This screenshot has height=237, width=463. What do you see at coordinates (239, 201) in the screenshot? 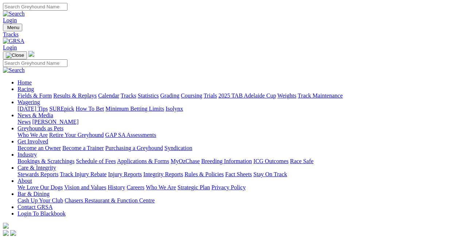
I see `div: Bar & Dining` at bounding box center [239, 201].